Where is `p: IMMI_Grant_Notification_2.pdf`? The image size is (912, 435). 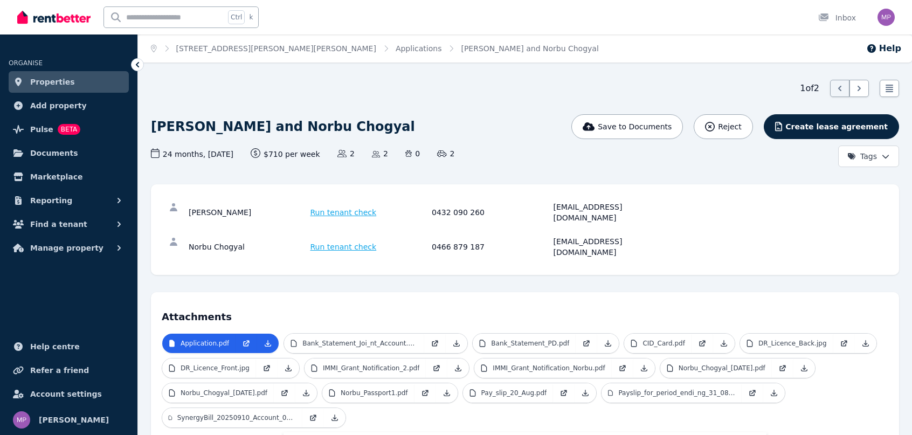
p: IMMI_Grant_Notification_2.pdf is located at coordinates (371, 368).